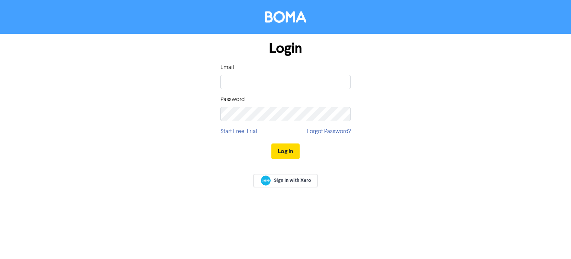  Describe the element at coordinates (233, 99) in the screenshot. I see `label: Password` at that location.